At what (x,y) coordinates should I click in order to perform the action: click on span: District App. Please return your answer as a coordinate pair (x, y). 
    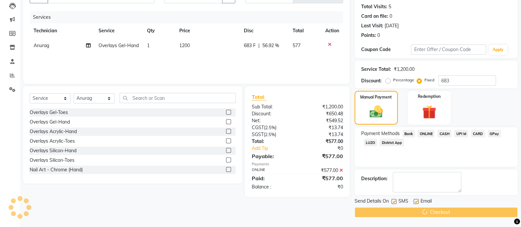
    Looking at the image, I should click on (392, 142).